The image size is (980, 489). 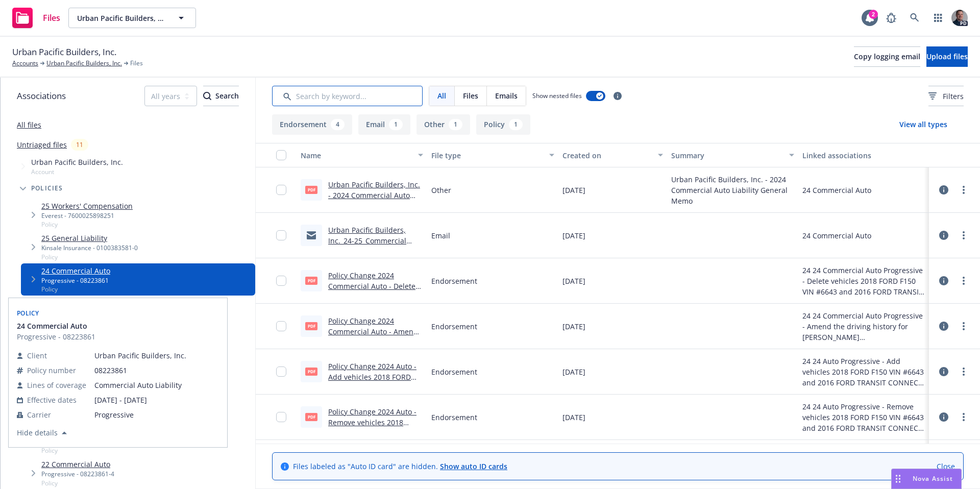 I want to click on div: Kinsale Insurance - 0100383581-0, so click(x=89, y=248).